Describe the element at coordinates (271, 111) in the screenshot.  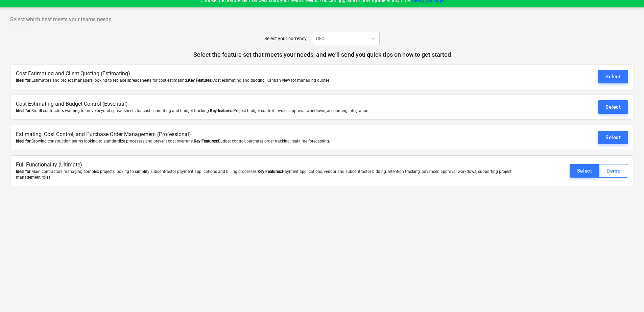
I see `div: Small contractors wanting to move beyond spreadsheets for cost estimating and budget tracking. Pr...` at that location.